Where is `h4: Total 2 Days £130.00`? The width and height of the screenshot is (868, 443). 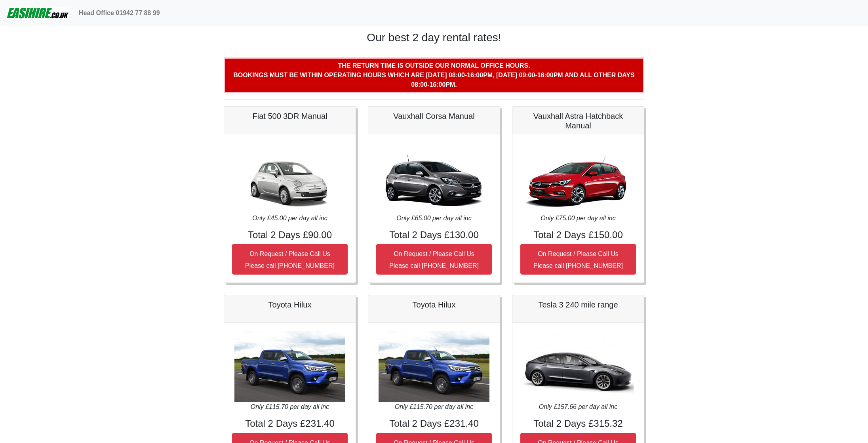
h4: Total 2 Days £130.00 is located at coordinates (434, 235).